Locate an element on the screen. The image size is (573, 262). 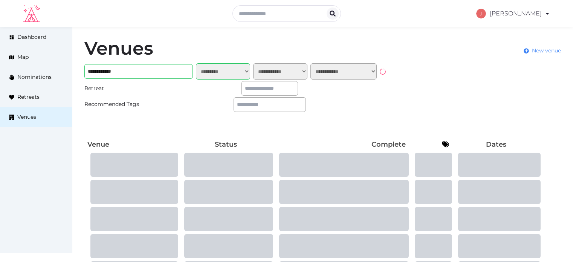
span: Map is located at coordinates (23, 57).